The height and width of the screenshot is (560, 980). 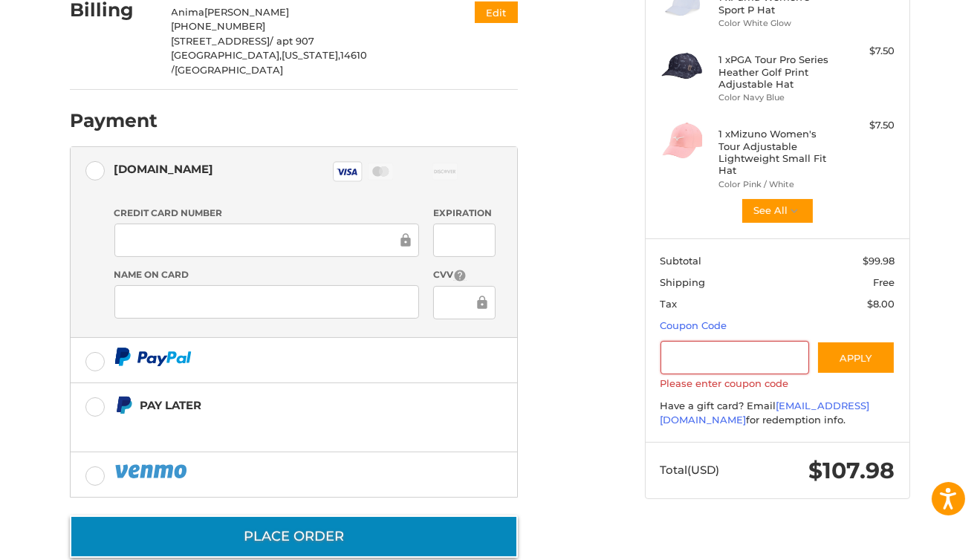 What do you see at coordinates (778, 413) in the screenshot?
I see `div: Have a gift card? Email for redemption info.` at bounding box center [778, 413].